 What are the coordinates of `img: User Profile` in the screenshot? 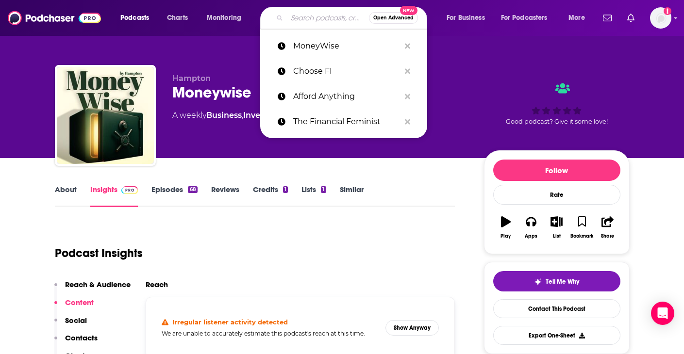 It's located at (661, 18).